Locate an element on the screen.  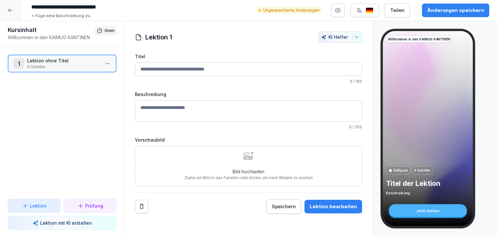
p: 0 min is located at coordinates (109, 31).